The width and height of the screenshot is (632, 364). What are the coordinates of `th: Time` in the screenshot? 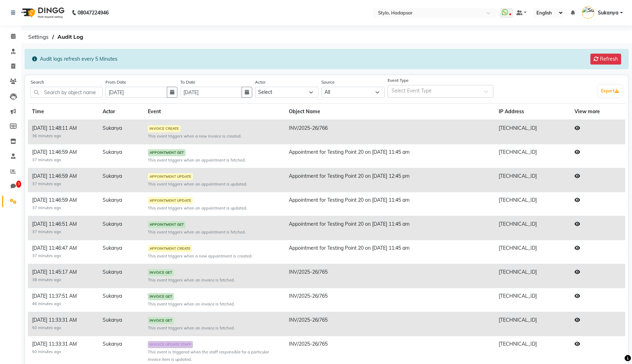 It's located at (63, 112).